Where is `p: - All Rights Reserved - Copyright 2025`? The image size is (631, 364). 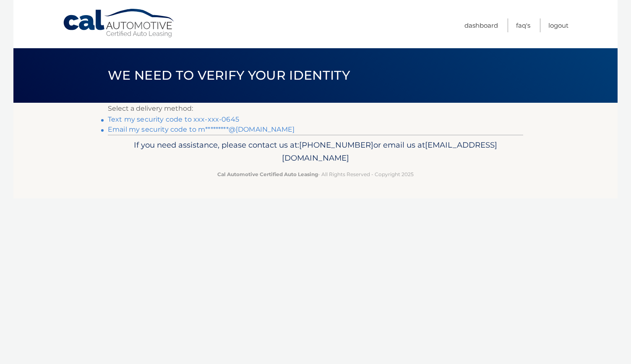
p: - All Rights Reserved - Copyright 2025 is located at coordinates (316, 174).